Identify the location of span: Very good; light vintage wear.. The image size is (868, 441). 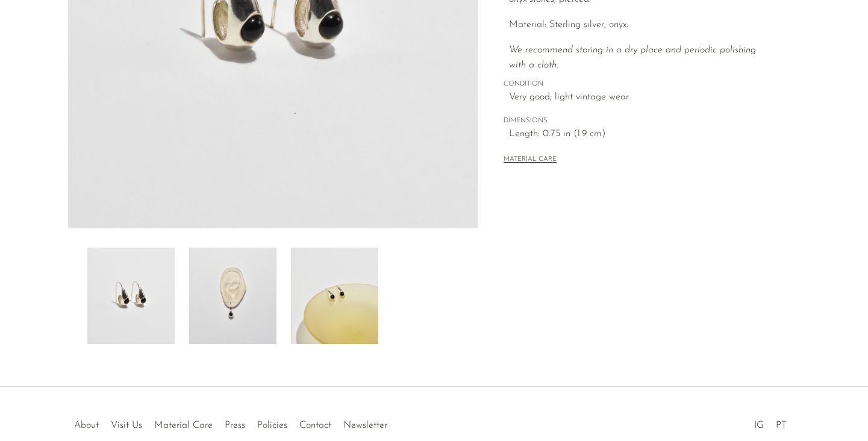
(642, 97).